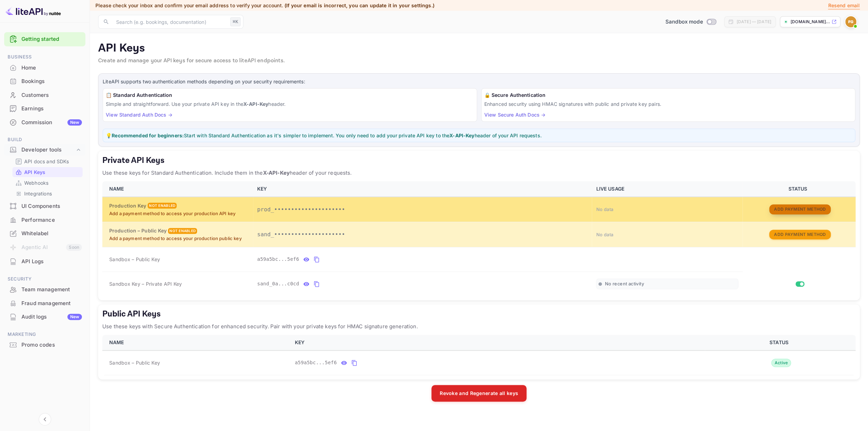 Image resolution: width=868 pixels, height=431 pixels. Describe the element at coordinates (52, 317) in the screenshot. I see `div: Audit logs` at that location.